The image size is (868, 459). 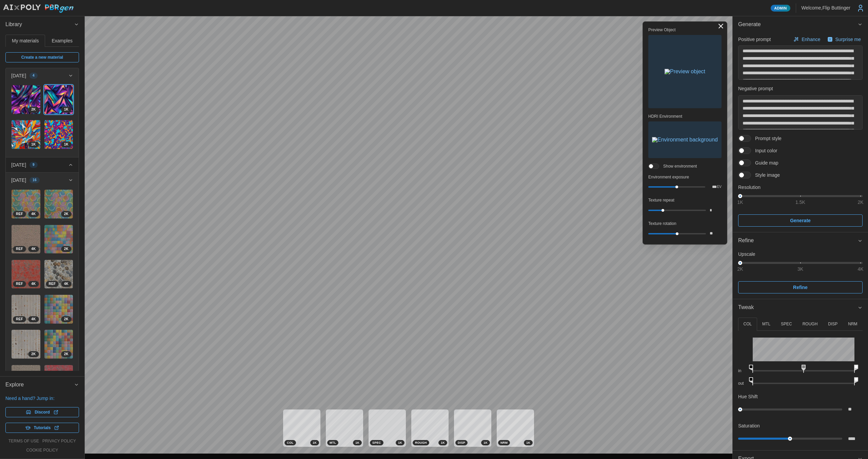 I want to click on span: Examples, so click(x=62, y=41).